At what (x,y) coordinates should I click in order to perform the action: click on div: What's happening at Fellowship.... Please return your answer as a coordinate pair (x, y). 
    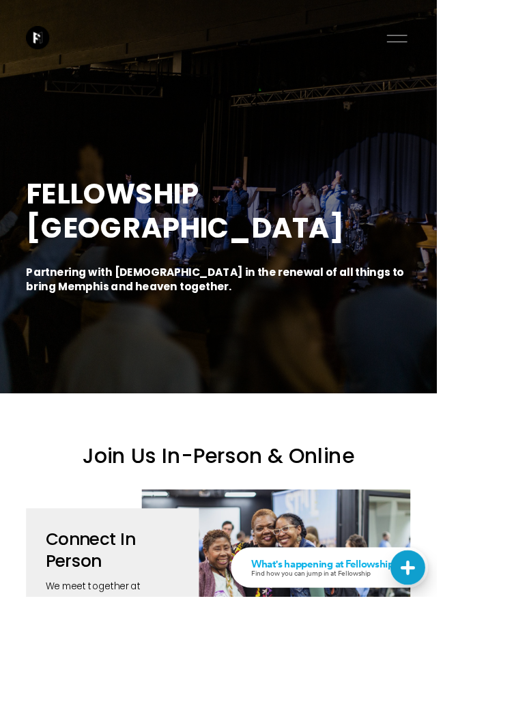
    Looking at the image, I should click on (113, 19).